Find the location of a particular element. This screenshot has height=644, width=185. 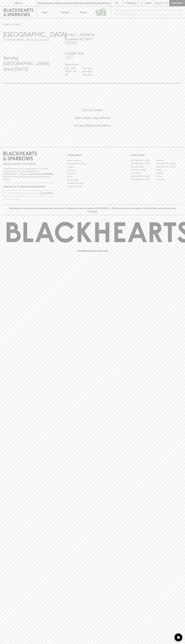

a: Privacy Policy is located at coordinates (93, 180).